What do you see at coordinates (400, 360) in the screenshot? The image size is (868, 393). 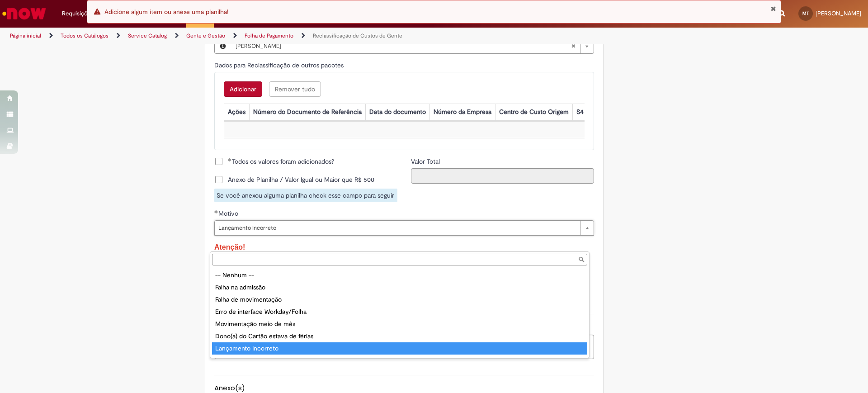 I see `div: Outros` at bounding box center [400, 360].